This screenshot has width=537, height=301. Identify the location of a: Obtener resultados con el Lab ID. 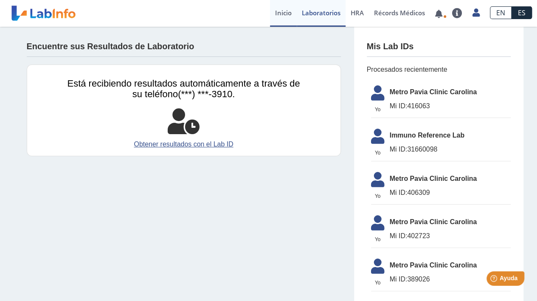
(184, 144).